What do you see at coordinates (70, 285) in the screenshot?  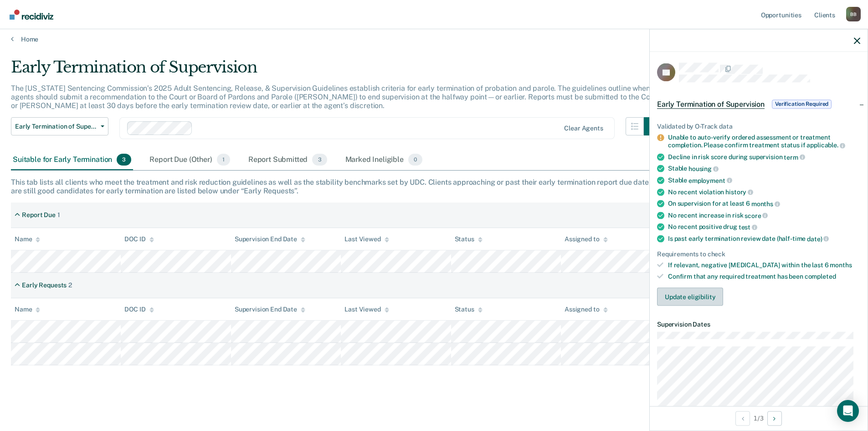 I see `div: 2` at bounding box center [70, 285].